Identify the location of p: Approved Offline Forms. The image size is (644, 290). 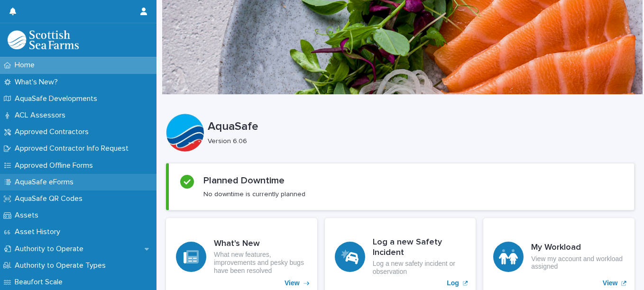
(56, 166).